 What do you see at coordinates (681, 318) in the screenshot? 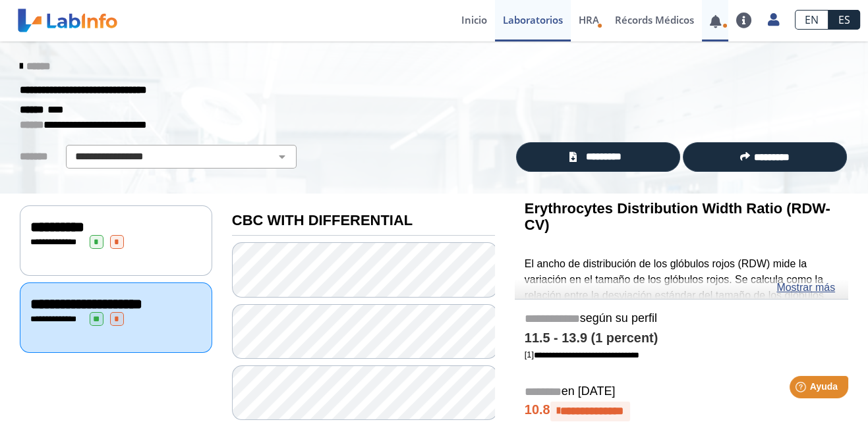
I see `h5: según su perfil` at bounding box center [681, 318].